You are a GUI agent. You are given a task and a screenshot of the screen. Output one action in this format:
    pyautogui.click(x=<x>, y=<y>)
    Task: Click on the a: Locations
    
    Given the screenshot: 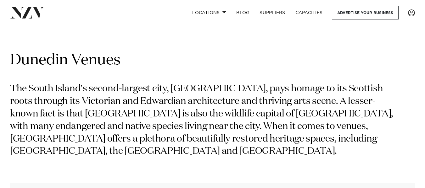 What is the action you would take?
    pyautogui.click(x=209, y=13)
    